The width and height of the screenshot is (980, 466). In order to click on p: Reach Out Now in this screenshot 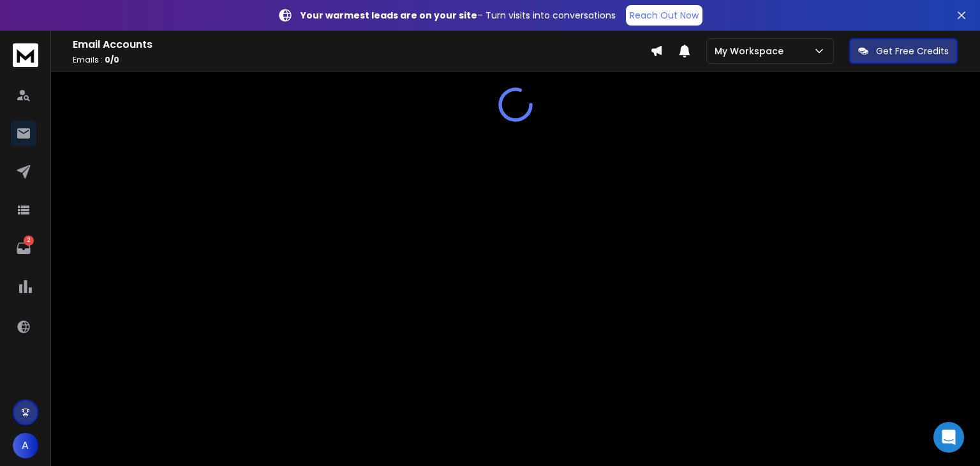, I will do `click(664, 15)`.